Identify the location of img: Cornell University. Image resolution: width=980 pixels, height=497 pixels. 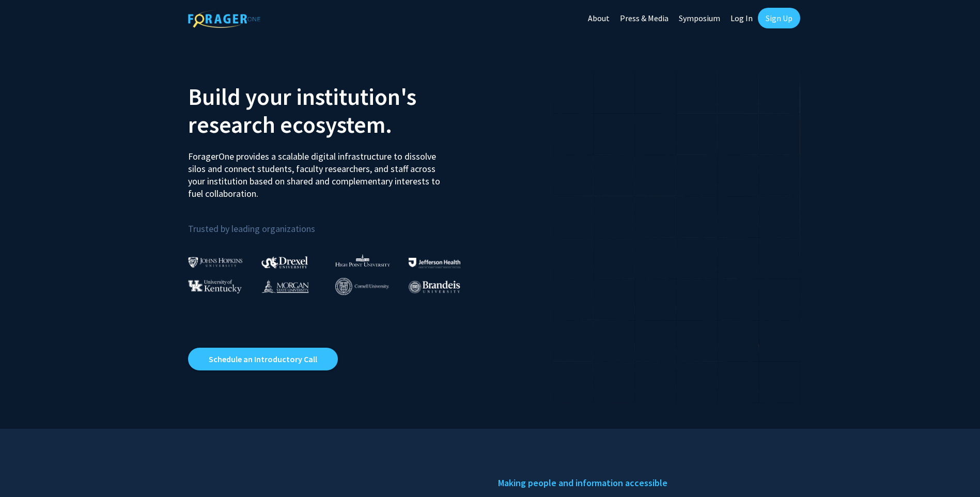
(362, 286).